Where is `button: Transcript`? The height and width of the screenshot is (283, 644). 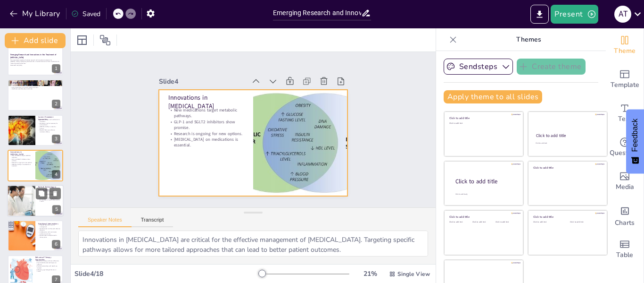 button: Transcript is located at coordinates (152, 222).